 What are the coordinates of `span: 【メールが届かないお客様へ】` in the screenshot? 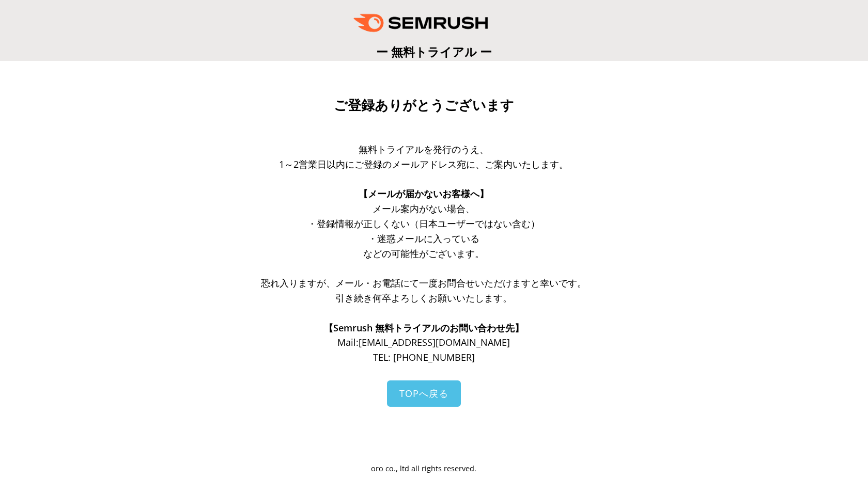 It's located at (424, 194).